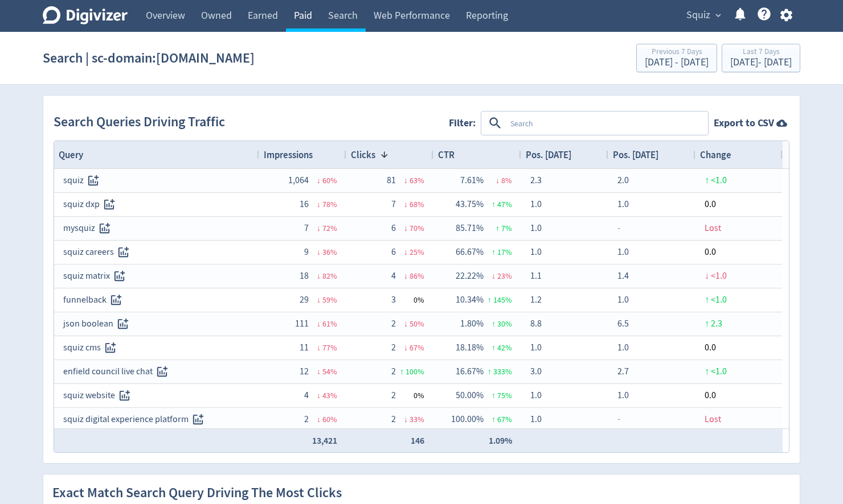 Image resolution: width=843 pixels, height=504 pixels. What do you see at coordinates (506, 181) in the screenshot?
I see `span: 8 %` at bounding box center [506, 181].